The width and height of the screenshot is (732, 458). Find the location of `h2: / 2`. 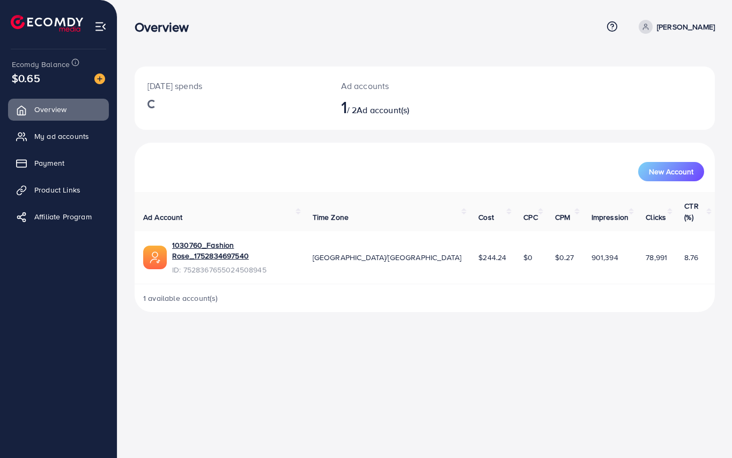

h2: / 2 is located at coordinates (400, 107).